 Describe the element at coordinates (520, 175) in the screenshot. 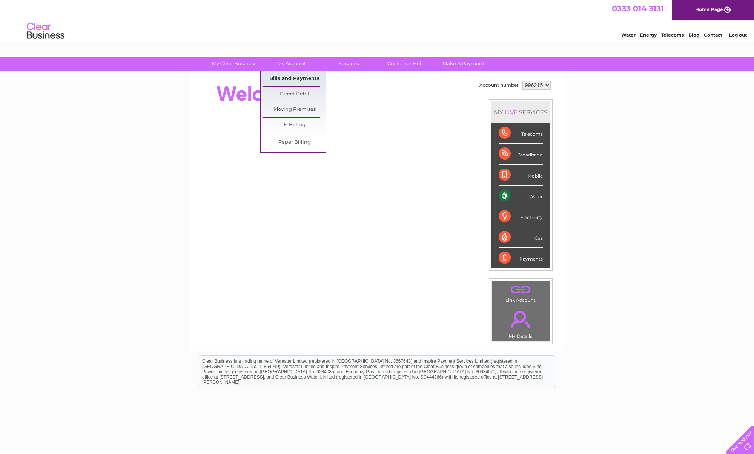

I see `div: Mobile` at that location.